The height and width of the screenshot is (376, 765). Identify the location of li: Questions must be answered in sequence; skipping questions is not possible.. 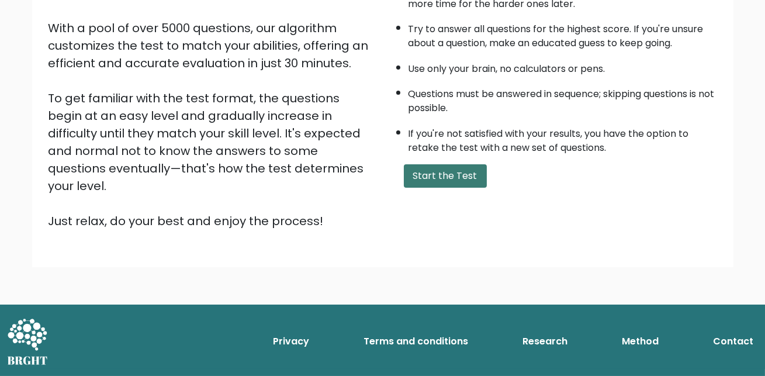
(562, 98).